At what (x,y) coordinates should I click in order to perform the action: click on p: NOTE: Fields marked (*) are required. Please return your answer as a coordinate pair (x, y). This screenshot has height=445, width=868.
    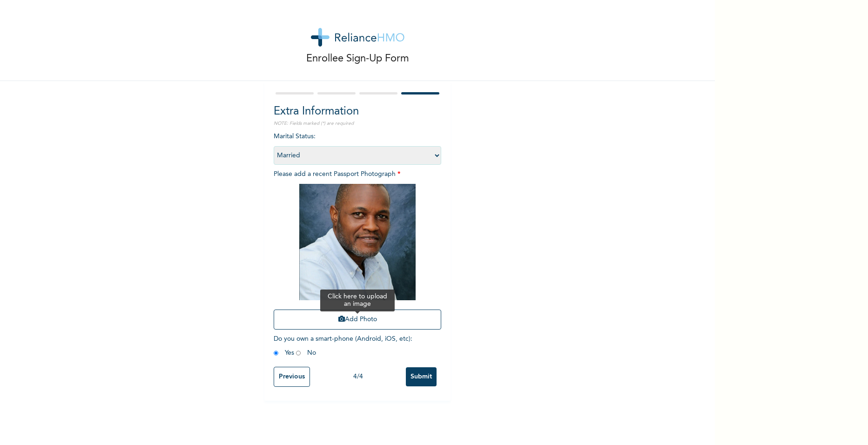
    Looking at the image, I should click on (357, 123).